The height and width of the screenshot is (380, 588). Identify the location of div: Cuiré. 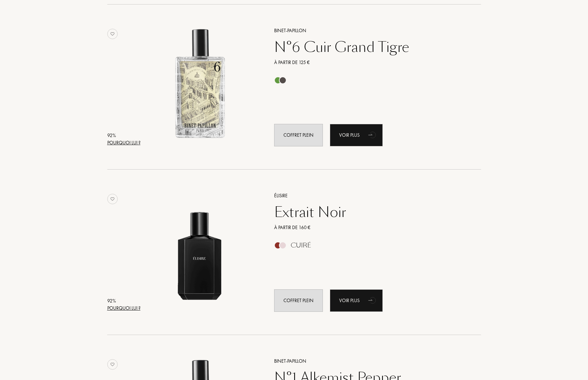
(301, 245).